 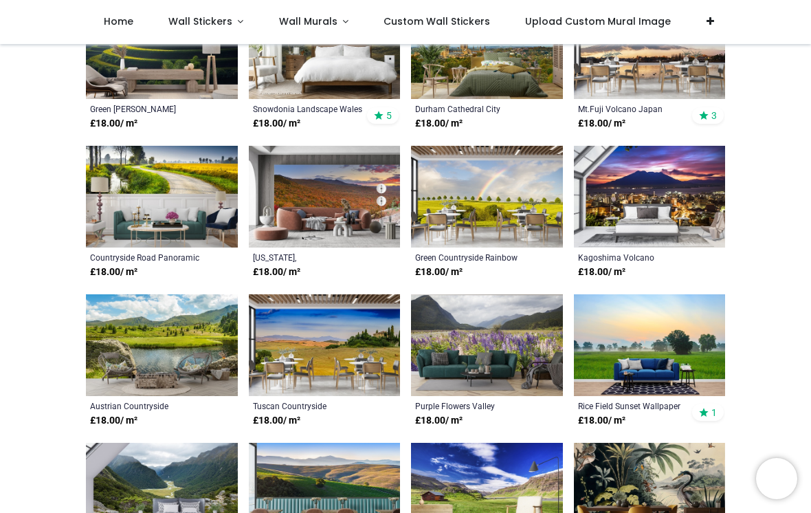 What do you see at coordinates (325, 197) in the screenshot?
I see `img: New Hampshire, USA Forest Wall Mural Wallpaper` at bounding box center [325, 197].